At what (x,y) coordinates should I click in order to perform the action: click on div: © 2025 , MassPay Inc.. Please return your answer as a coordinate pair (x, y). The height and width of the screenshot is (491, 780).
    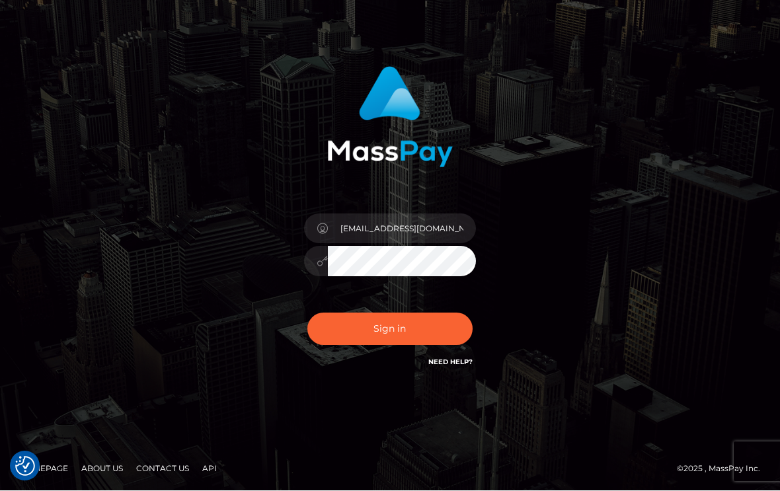
    Looking at the image, I should click on (723, 469).